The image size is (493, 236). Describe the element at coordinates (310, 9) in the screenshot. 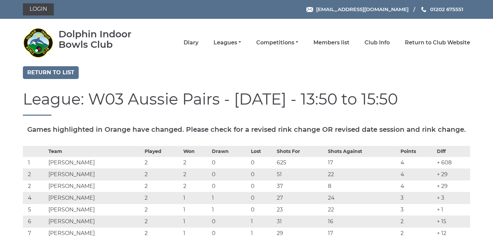

I see `img: Email` at that location.